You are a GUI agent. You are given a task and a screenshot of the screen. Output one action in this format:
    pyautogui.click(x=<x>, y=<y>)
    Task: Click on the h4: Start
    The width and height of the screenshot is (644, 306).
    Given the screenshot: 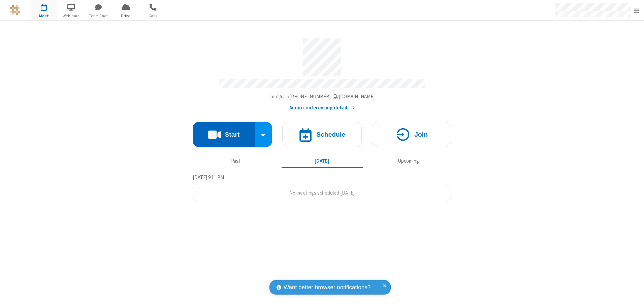 What is the action you would take?
    pyautogui.click(x=232, y=134)
    